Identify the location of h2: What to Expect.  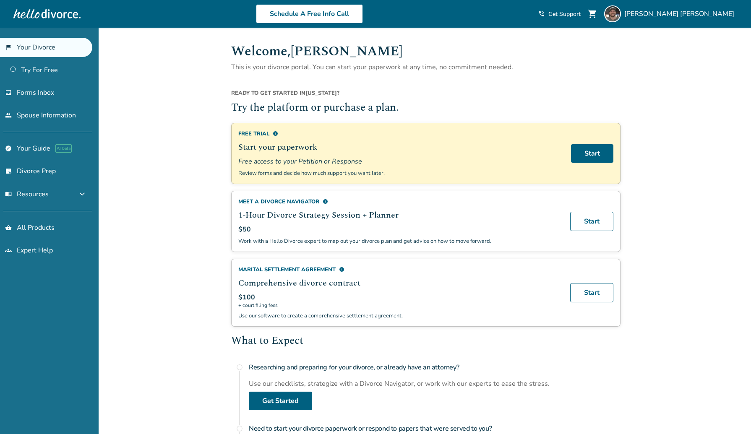
(426, 341).